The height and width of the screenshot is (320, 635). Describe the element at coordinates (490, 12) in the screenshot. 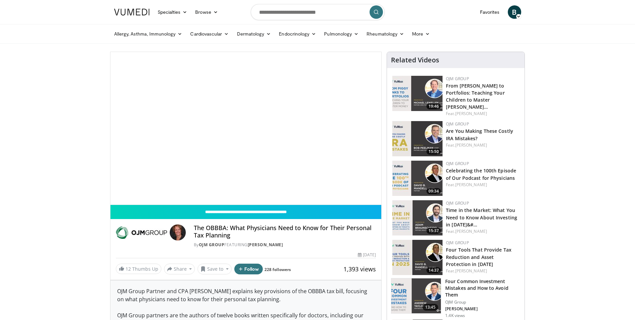

I see `a: Favorites` at that location.